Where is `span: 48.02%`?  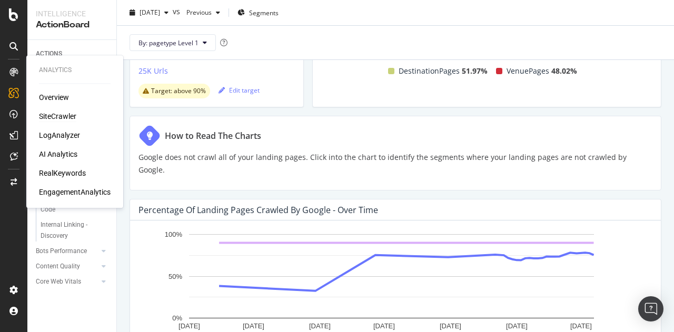
span: 48.02% is located at coordinates (564, 71).